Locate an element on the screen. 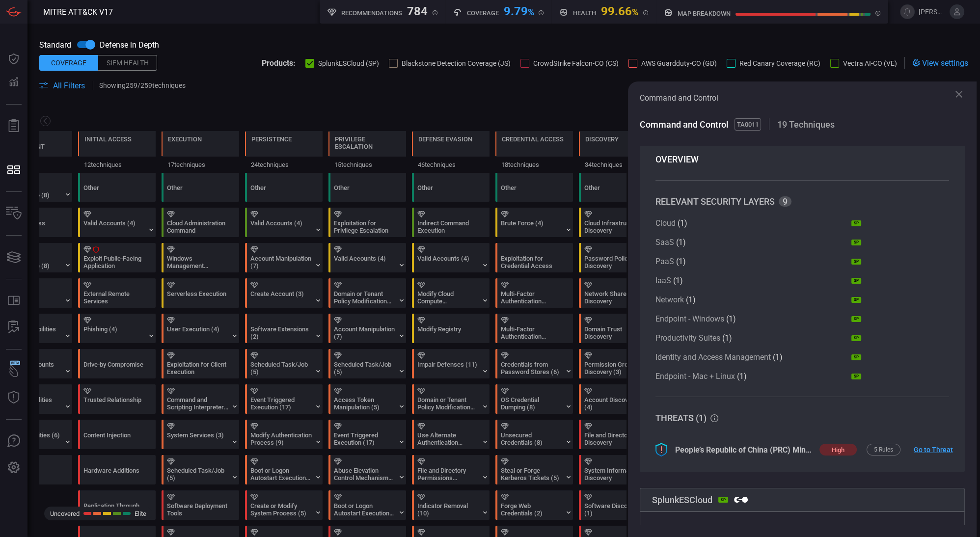 This screenshot has height=537, width=980. div: 5 Rules is located at coordinates (884, 449).